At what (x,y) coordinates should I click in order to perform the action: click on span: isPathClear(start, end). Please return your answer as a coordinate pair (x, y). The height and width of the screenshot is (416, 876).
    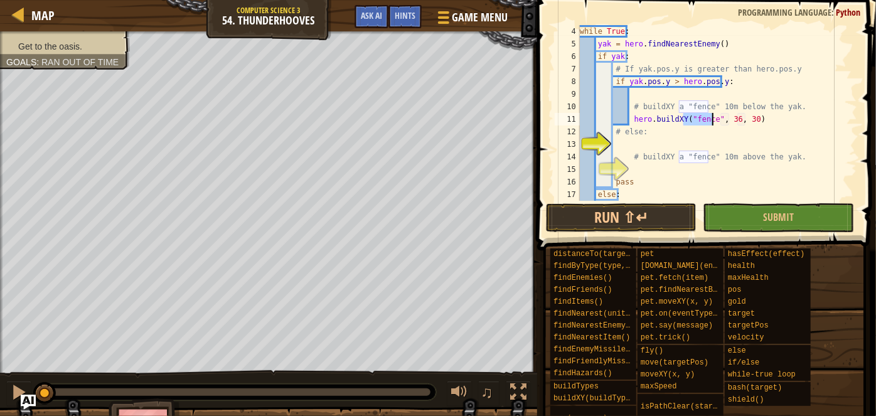
    Looking at the image, I should click on (693, 407).